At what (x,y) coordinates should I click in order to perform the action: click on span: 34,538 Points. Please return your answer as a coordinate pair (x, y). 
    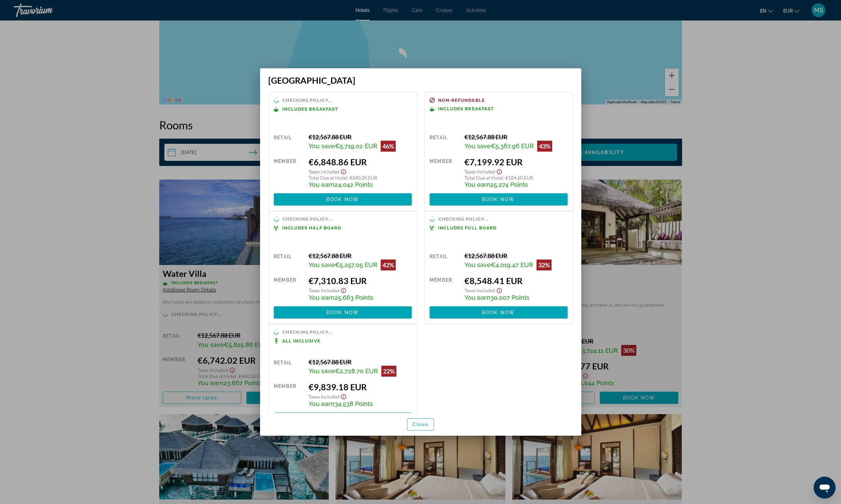
    Looking at the image, I should click on (354, 404).